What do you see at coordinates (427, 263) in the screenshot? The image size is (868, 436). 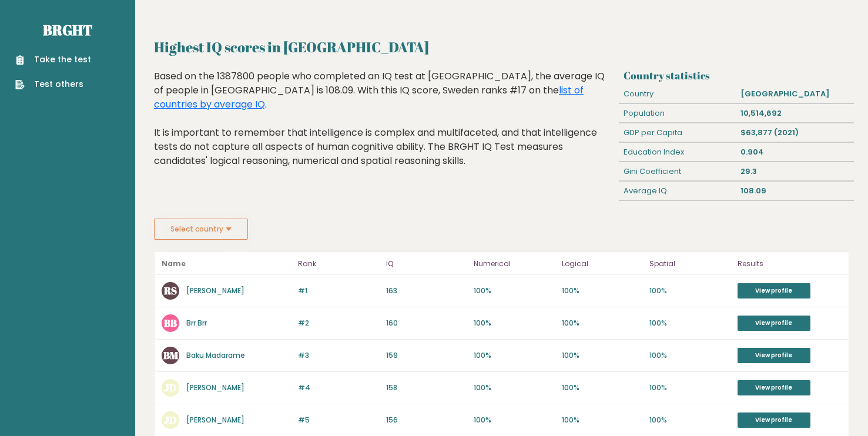 I see `p: IQ` at bounding box center [427, 263].